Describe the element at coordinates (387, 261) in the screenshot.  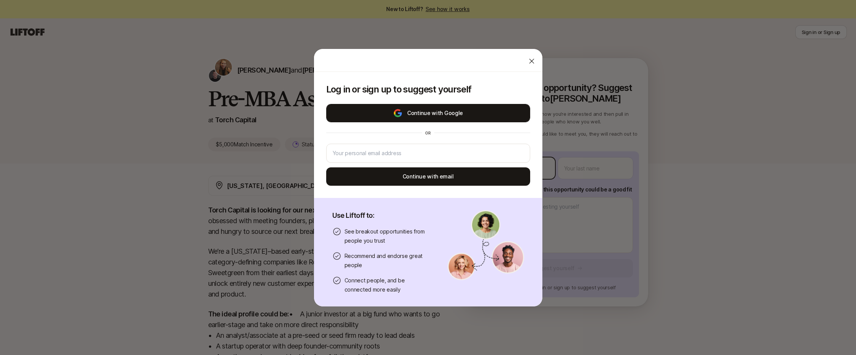
I see `p: Recommend and endorse great people` at that location.